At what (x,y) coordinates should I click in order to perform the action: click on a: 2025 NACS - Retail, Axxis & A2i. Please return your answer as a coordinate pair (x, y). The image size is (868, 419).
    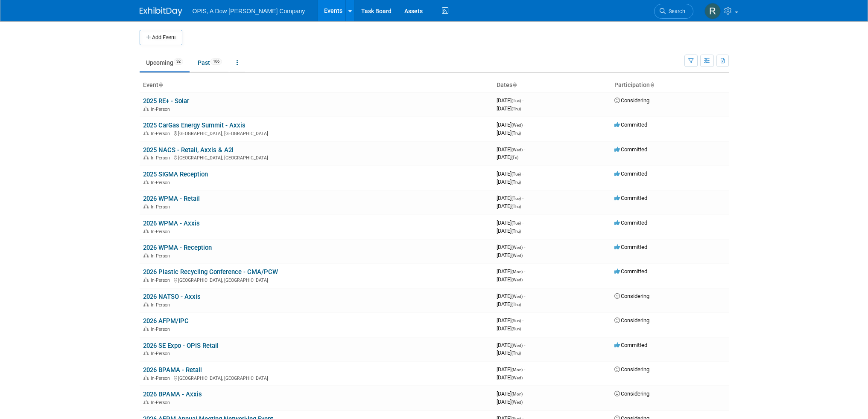
    Looking at the image, I should click on (189, 150).